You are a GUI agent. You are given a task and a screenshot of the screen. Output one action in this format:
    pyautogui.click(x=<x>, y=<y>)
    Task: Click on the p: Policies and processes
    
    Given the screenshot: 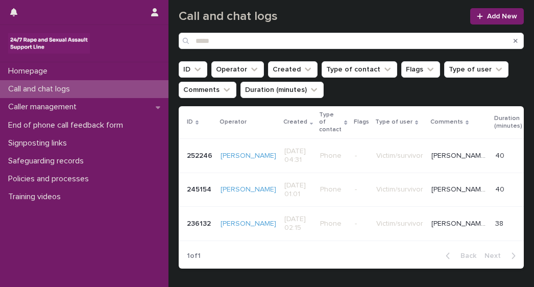 What is the action you would take?
    pyautogui.click(x=50, y=179)
    